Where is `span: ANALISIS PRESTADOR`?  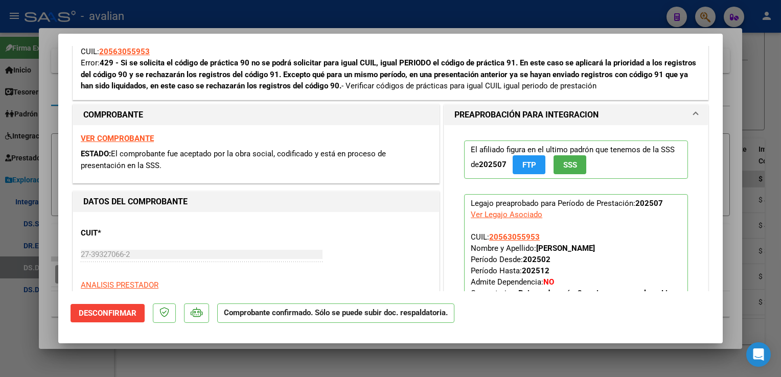
span: ANALISIS PRESTADOR is located at coordinates (120, 285).